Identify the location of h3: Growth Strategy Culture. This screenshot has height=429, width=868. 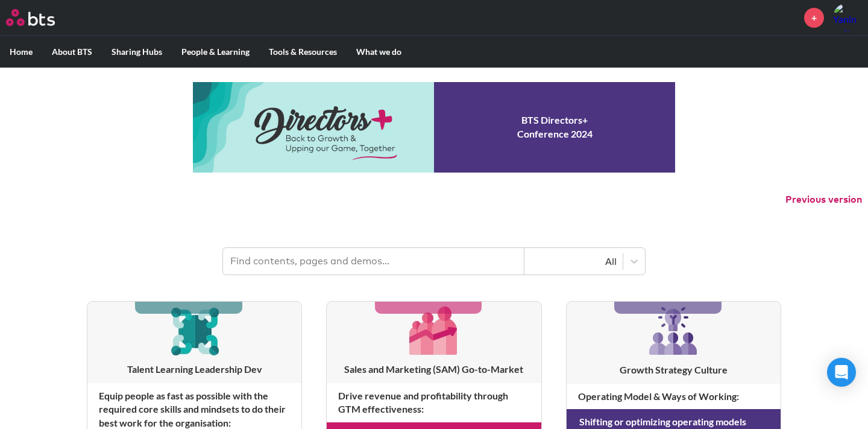
(673, 369).